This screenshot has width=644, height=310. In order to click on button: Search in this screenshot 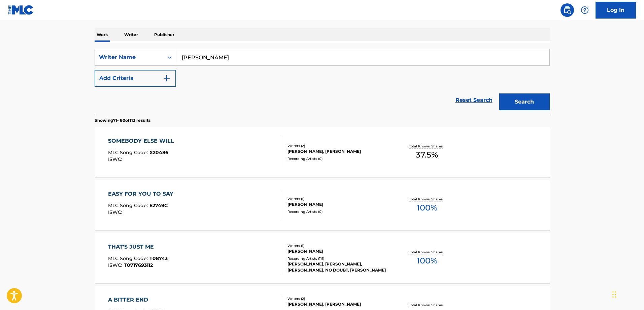, I will do `click(524, 102)`.